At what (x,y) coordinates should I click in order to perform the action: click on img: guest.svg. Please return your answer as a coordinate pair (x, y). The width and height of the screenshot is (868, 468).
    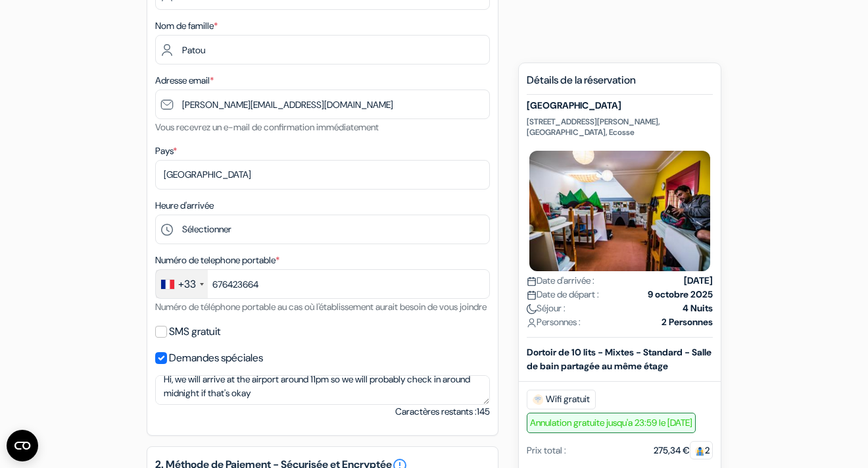
    Looking at the image, I should click on (700, 451).